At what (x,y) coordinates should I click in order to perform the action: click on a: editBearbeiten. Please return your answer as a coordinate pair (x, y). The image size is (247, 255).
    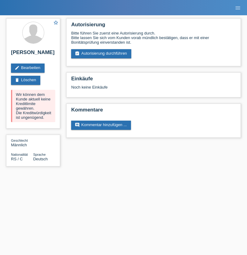
    Looking at the image, I should click on (28, 68).